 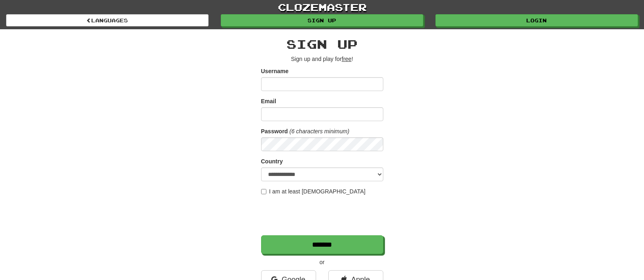 I want to click on label: Username, so click(x=275, y=71).